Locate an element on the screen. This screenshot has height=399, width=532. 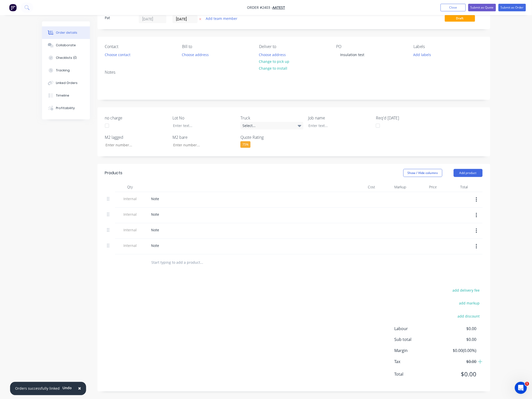
span: Labour is located at coordinates (417, 329).